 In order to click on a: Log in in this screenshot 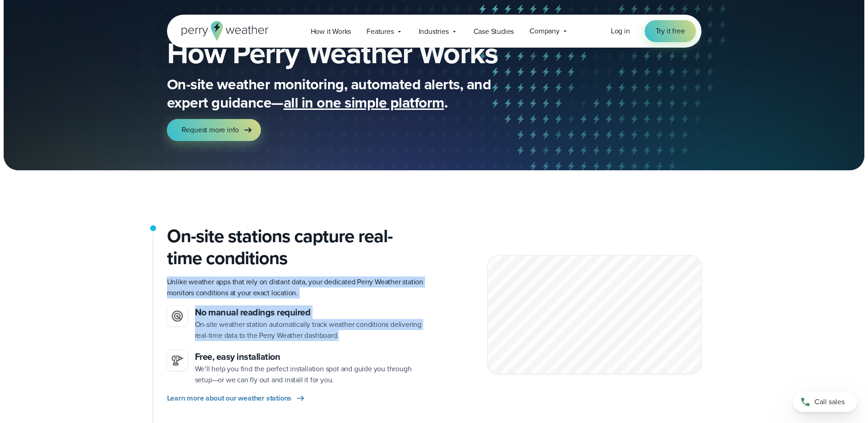, I will do `click(620, 31)`.